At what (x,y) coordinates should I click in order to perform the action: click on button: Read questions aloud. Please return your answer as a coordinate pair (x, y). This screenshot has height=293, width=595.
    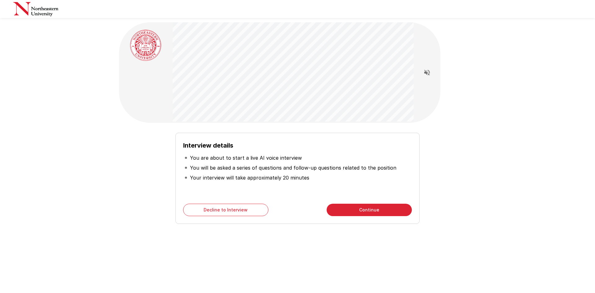
    Looking at the image, I should click on (427, 72).